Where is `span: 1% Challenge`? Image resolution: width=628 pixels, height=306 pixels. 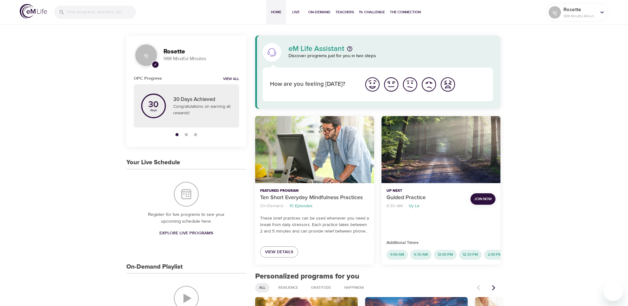 span: 1% Challenge is located at coordinates (372, 12).